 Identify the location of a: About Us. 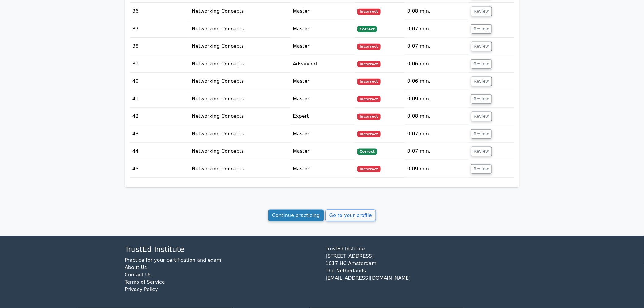
(136, 267).